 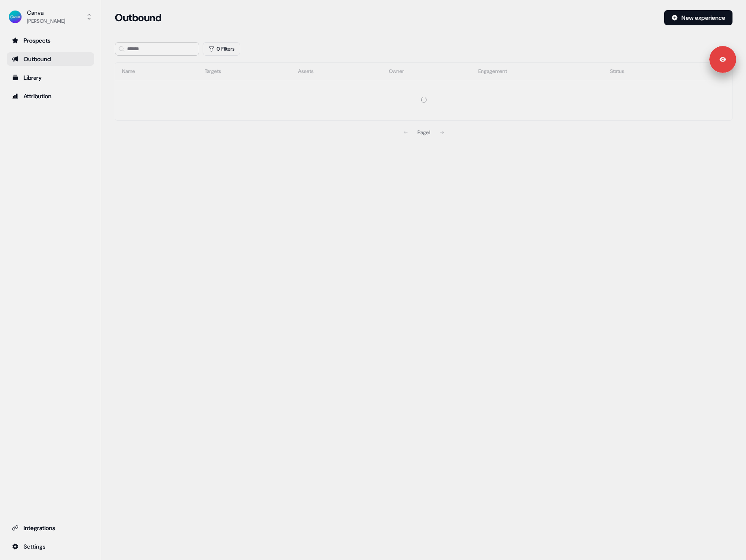 I want to click on button: New experience, so click(x=698, y=18).